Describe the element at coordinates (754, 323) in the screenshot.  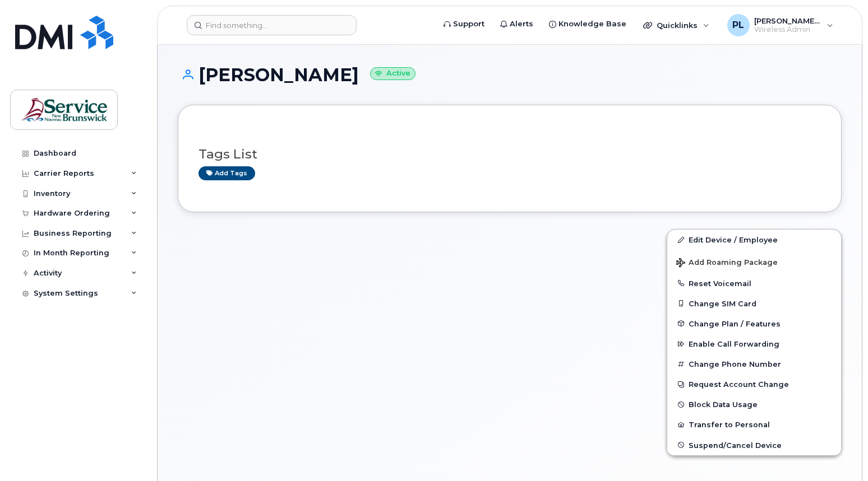
I see `button: Change Plan / Features` at that location.